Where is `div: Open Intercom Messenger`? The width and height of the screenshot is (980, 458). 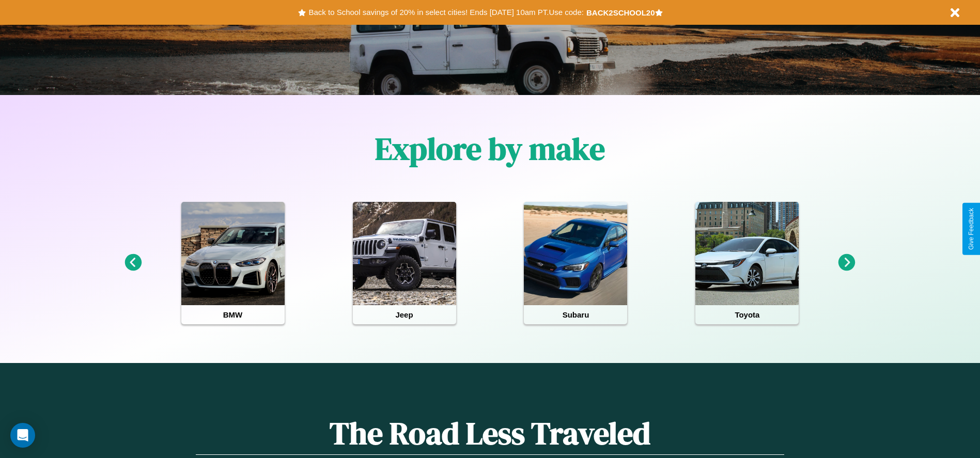 div: Open Intercom Messenger is located at coordinates (22, 435).